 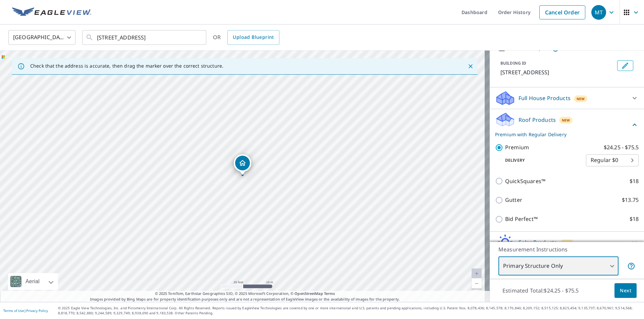 I want to click on a: Current Level 20, Zoom Out, so click(x=477, y=284).